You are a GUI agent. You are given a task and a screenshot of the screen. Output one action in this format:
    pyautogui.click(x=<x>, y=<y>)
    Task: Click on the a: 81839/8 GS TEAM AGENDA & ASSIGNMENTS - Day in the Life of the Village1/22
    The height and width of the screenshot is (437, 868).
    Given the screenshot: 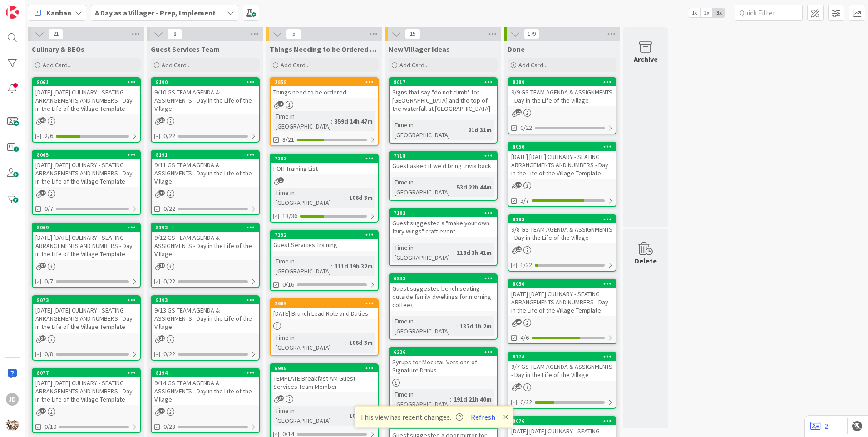 What is the action you would take?
    pyautogui.click(x=562, y=243)
    